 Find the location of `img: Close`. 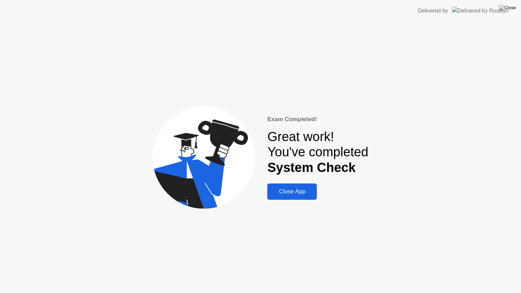

img: Close is located at coordinates (508, 8).